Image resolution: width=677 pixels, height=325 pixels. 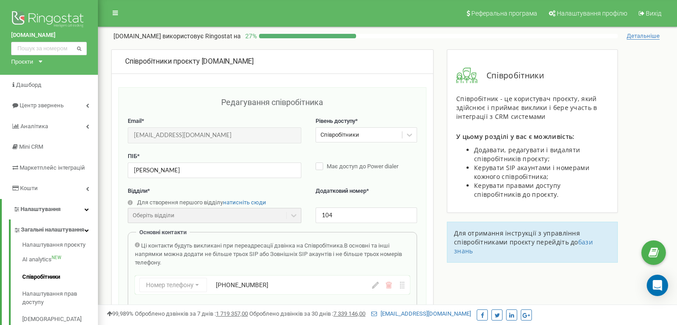 What do you see at coordinates (272, 102) in the screenshot?
I see `span: Редагування співробітника` at bounding box center [272, 102].